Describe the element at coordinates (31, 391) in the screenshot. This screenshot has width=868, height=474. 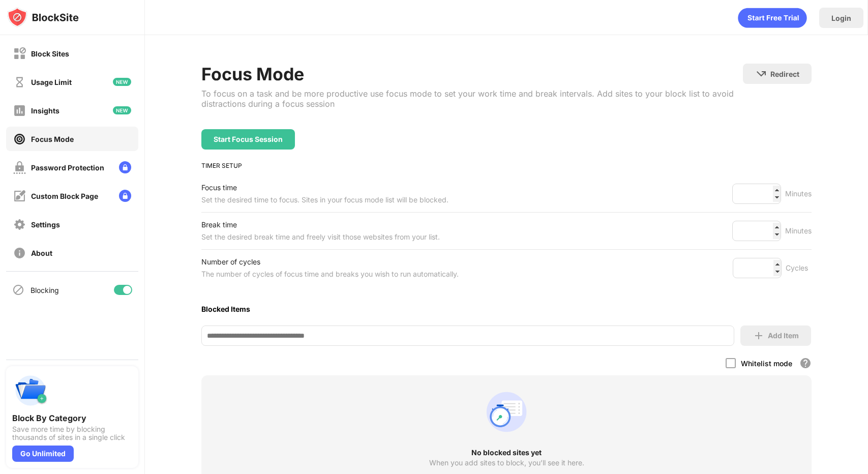
I see `img: push-categories.svg` at that location.